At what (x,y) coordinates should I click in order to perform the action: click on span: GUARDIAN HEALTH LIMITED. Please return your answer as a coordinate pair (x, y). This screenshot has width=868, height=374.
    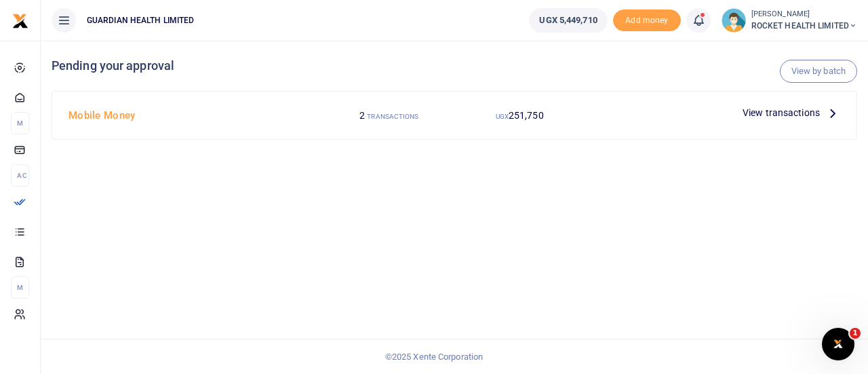
    Looking at the image, I should click on (141, 20).